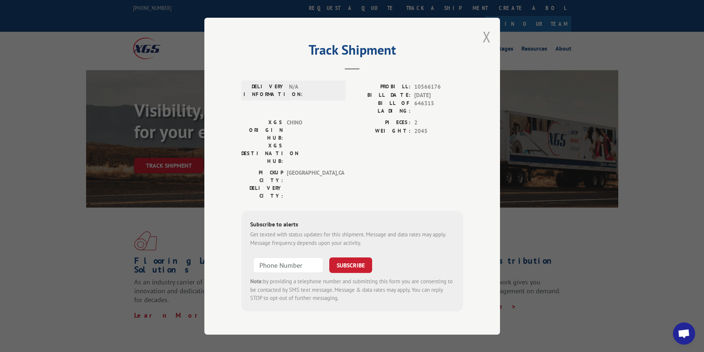  Describe the element at coordinates (439, 131) in the screenshot. I see `span: 2045` at that location.